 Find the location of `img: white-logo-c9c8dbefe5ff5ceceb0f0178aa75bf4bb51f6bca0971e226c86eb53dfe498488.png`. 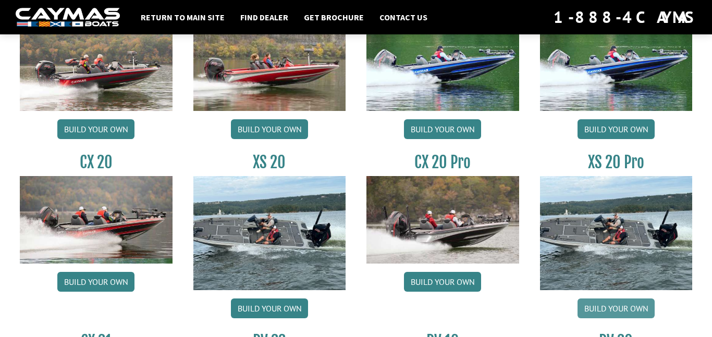

img: white-logo-c9c8dbefe5ff5ceceb0f0178aa75bf4bb51f6bca0971e226c86eb53dfe498488.png is located at coordinates (68, 17).